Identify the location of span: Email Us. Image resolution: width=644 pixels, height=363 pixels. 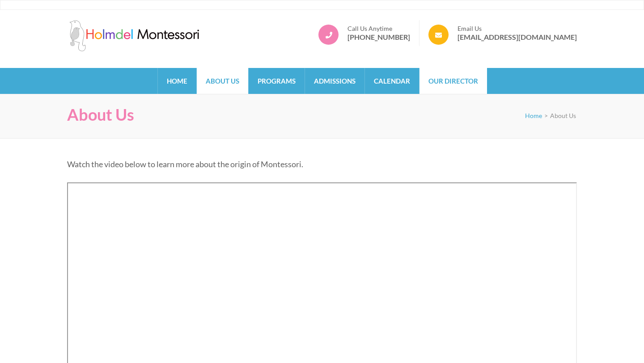
(517, 29).